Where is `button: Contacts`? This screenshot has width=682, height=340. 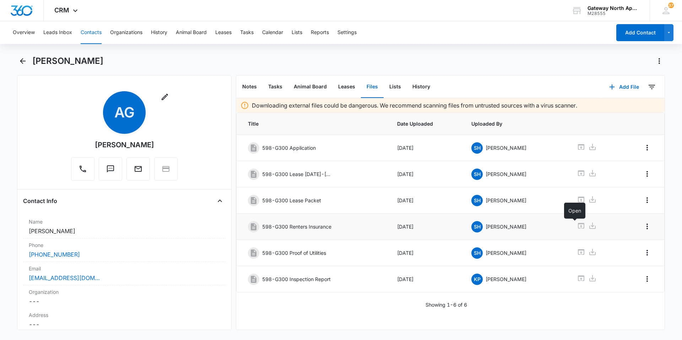
button: Contacts is located at coordinates (91, 33).